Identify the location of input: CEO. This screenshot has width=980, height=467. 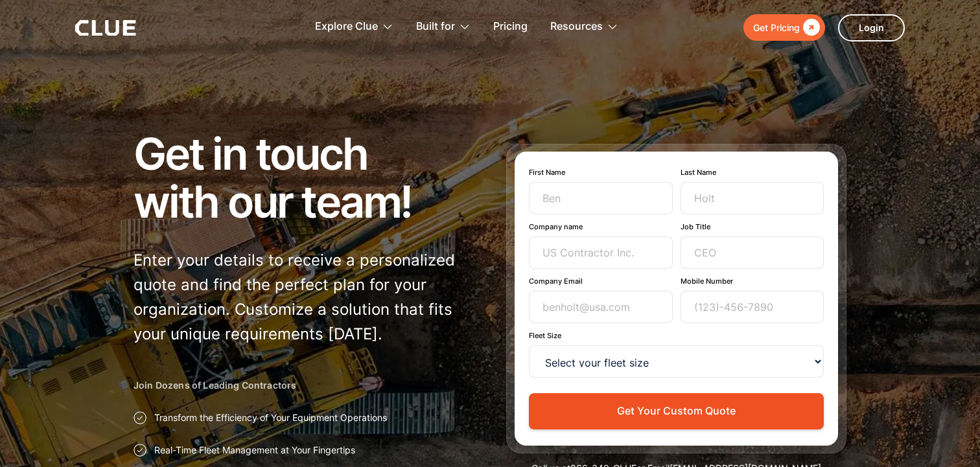
(752, 253).